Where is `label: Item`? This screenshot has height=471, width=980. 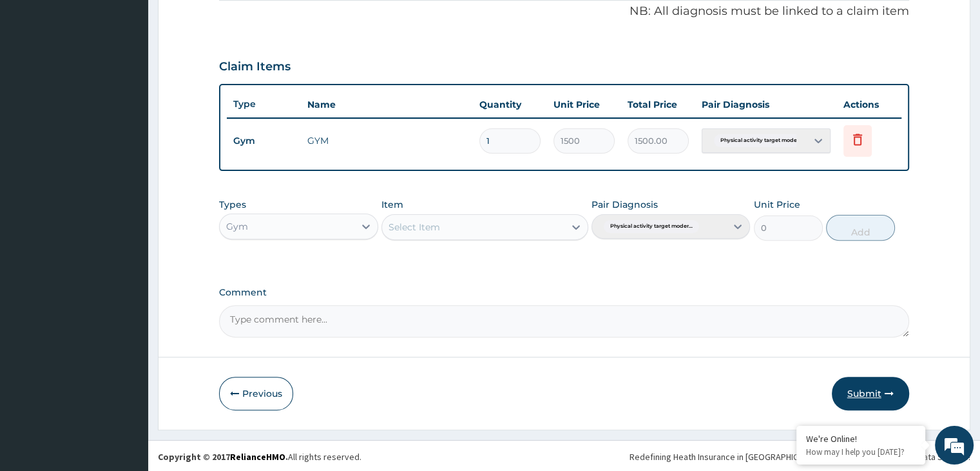
label: Item is located at coordinates (393, 204).